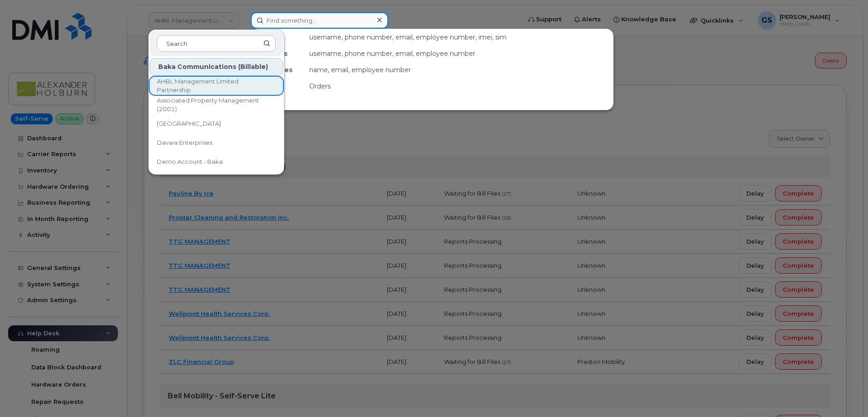 The height and width of the screenshot is (417, 868). Describe the element at coordinates (278, 37) in the screenshot. I see `div: Devices` at that location.